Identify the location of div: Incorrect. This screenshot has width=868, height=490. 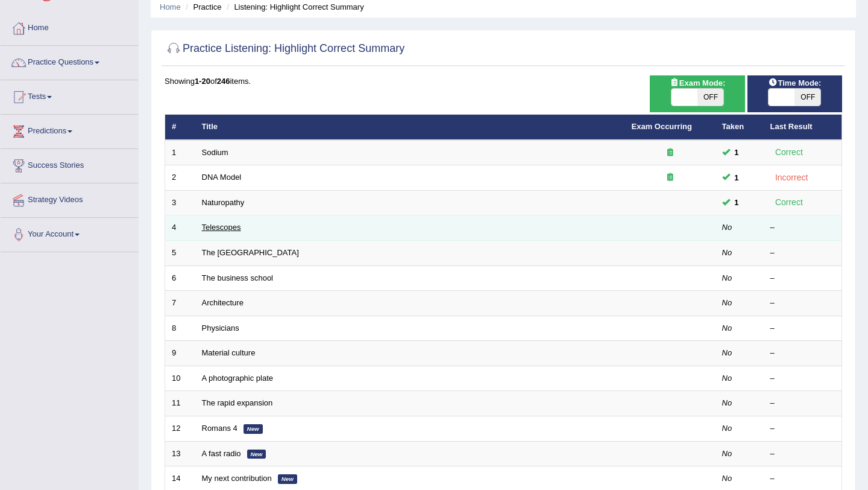
(792, 177).